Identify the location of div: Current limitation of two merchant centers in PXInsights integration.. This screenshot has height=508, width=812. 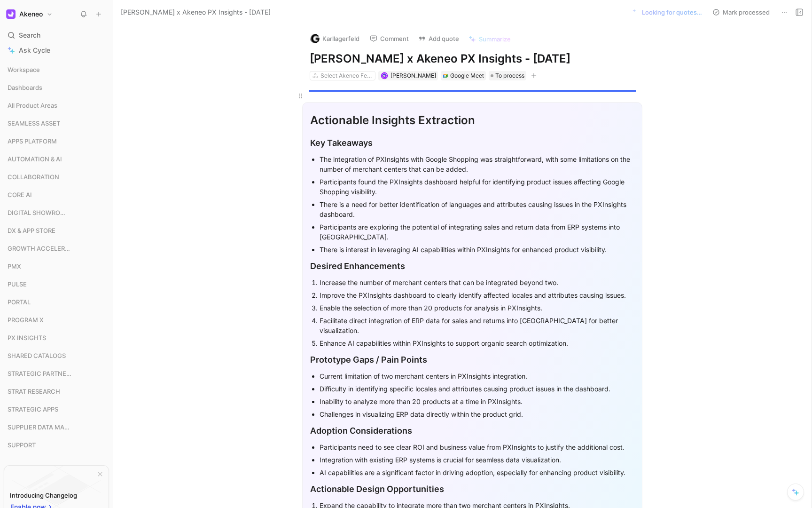
(477, 376).